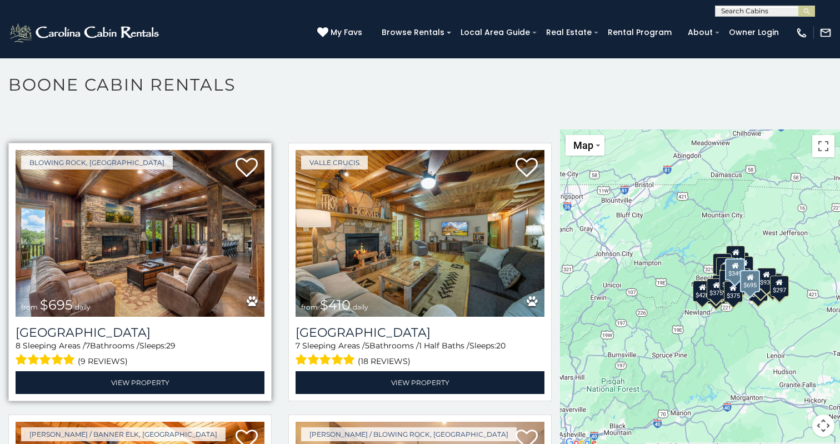 This screenshot has height=444, width=840. What do you see at coordinates (754, 32) in the screenshot?
I see `a: Owner Login` at bounding box center [754, 32].